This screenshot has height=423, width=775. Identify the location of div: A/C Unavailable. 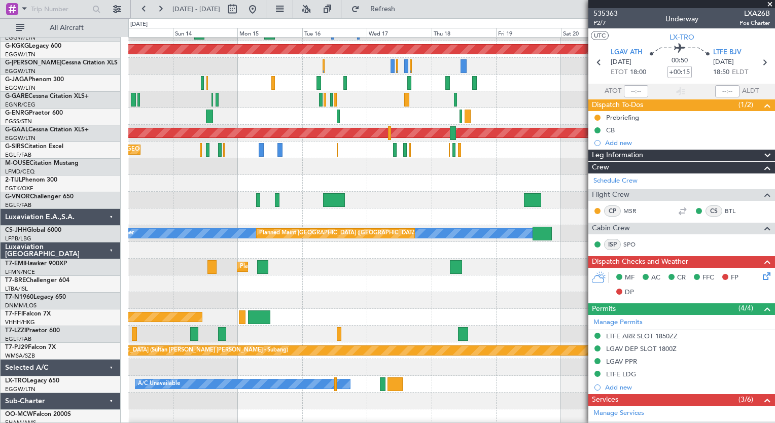
(159, 384).